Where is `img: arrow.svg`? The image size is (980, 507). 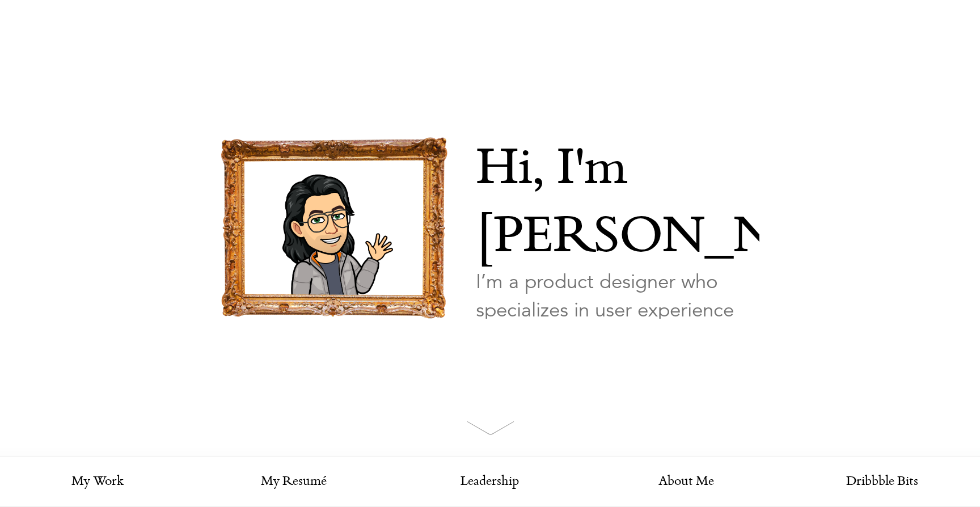
img: arrow.svg is located at coordinates (491, 428).